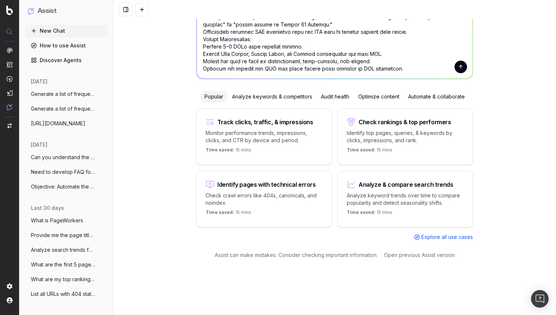 The height and width of the screenshot is (315, 556). What do you see at coordinates (57, 221) in the screenshot?
I see `span: What is PageWorkers` at bounding box center [57, 221].